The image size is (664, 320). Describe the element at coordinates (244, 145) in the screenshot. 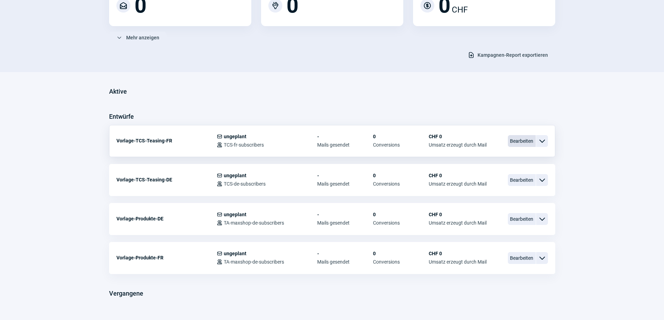

I see `span: TCS-fr-subscribers` at that location.